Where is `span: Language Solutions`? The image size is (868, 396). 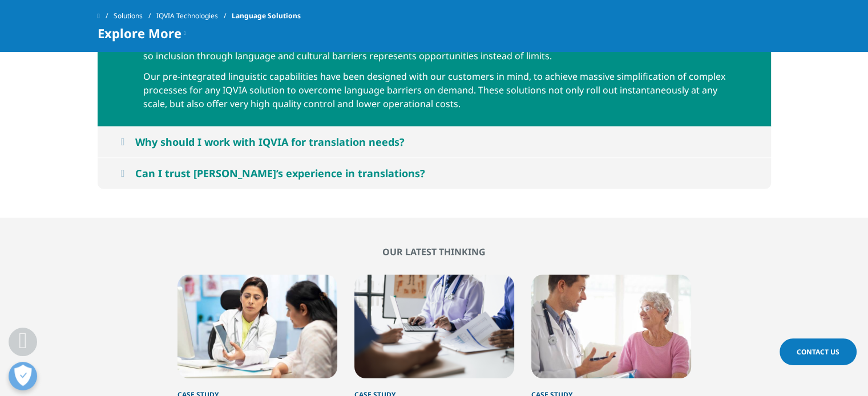 span: Language Solutions is located at coordinates (266, 16).